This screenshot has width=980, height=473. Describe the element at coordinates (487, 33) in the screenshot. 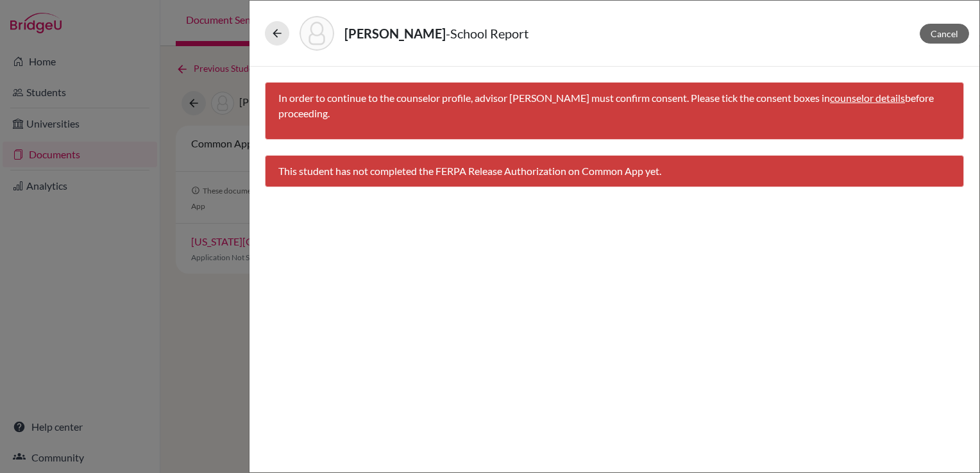

I see `span: - School Report` at that location.